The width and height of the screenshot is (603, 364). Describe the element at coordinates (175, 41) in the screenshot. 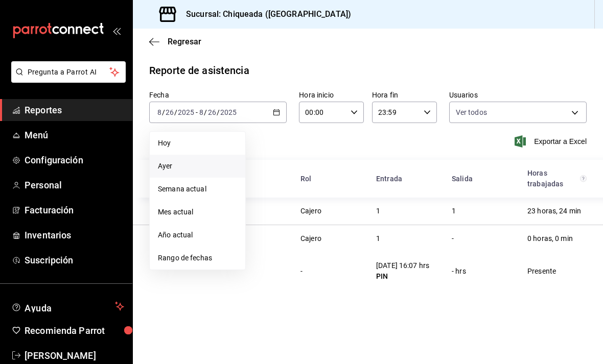

I see `button: Regresar` at that location.